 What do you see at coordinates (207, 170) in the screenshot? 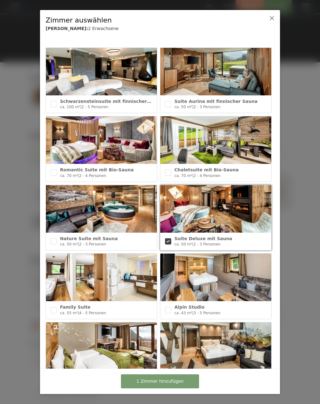
I see `span: Chaletsuite mit Bio-Sauna` at bounding box center [207, 170].